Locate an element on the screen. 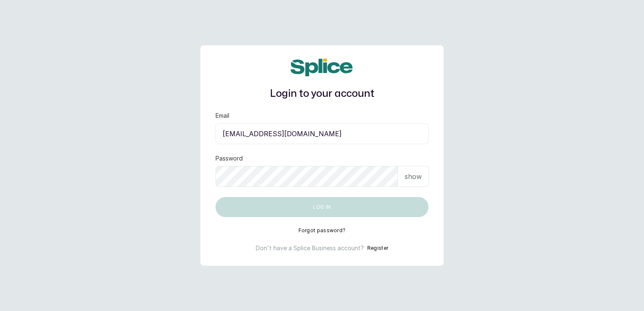 Image resolution: width=644 pixels, height=311 pixels. p: show is located at coordinates (413, 176).